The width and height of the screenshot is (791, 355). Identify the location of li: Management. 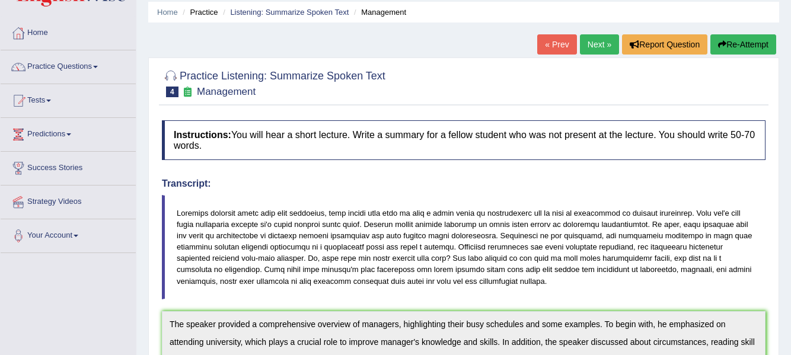
(378, 12).